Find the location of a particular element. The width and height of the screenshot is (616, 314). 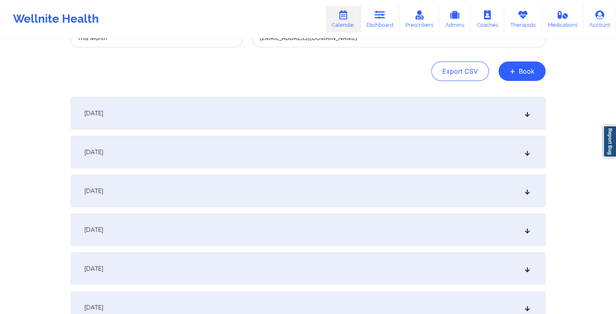

a: Report Bug is located at coordinates (609, 141).